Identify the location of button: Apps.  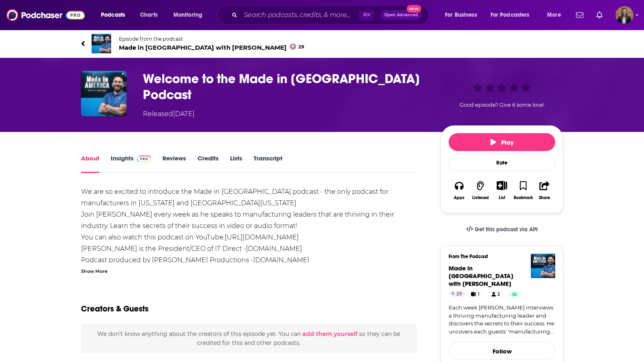
(459, 190).